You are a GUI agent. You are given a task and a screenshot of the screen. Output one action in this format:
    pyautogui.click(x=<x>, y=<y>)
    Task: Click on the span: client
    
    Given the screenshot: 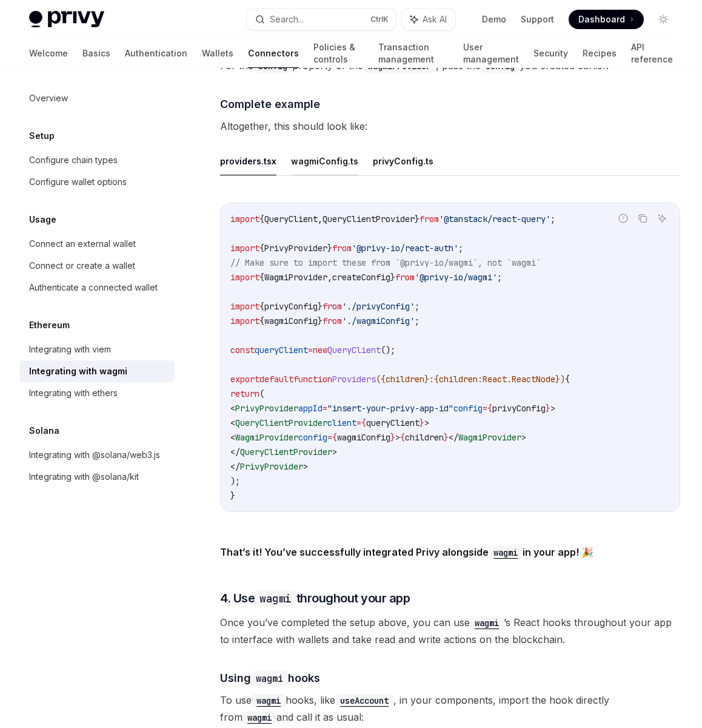 What is the action you would take?
    pyautogui.click(x=342, y=423)
    